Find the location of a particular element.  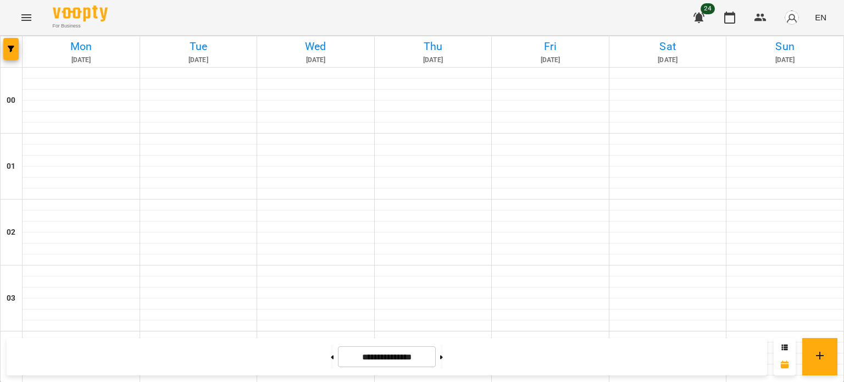

h6: Mon is located at coordinates (81, 46).